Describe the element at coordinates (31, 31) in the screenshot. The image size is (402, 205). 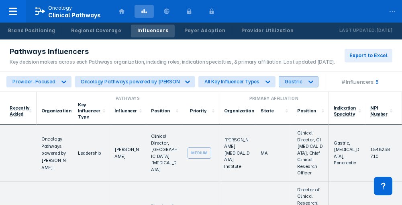
I see `div: Brand Positioning` at that location.